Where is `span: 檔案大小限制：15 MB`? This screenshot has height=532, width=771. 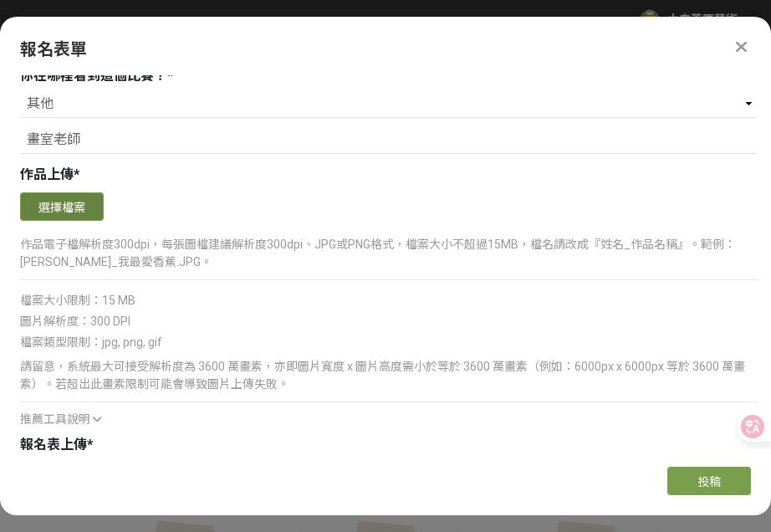 span: 檔案大小限制：15 MB is located at coordinates (78, 300).